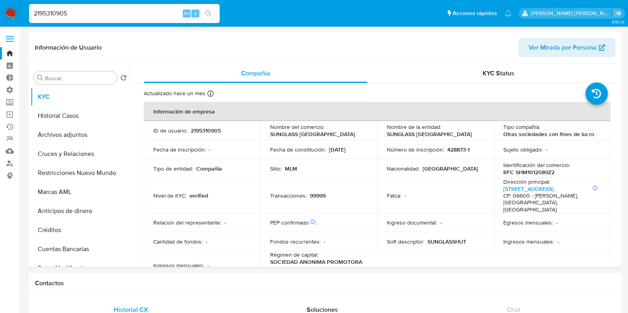  I want to click on button: Créditos, so click(80, 230).